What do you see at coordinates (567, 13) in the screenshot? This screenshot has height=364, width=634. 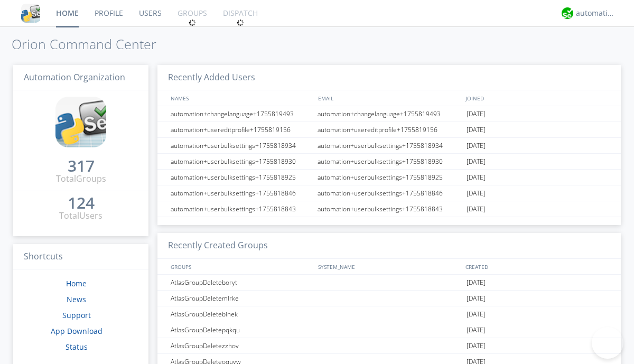 I see `img: d2d01cd9b4174d08988066c6d424eccd` at bounding box center [567, 13].